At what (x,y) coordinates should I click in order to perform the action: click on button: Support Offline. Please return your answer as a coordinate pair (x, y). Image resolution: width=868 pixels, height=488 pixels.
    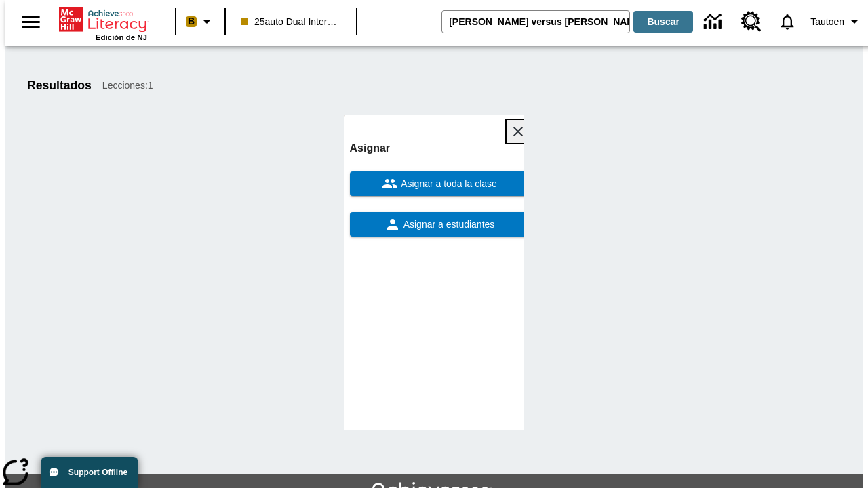
    Looking at the image, I should click on (89, 472).